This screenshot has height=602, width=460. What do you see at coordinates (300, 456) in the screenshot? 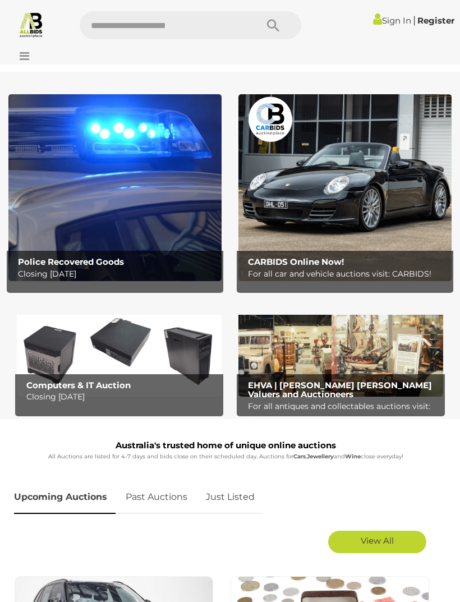
I see `strong: Cars` at bounding box center [300, 456].